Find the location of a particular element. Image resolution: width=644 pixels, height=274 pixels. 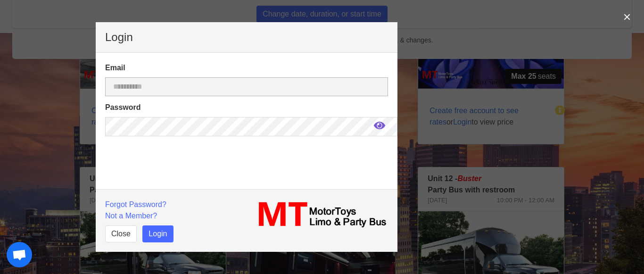

img: MT_logo_name.png is located at coordinates (320, 214).